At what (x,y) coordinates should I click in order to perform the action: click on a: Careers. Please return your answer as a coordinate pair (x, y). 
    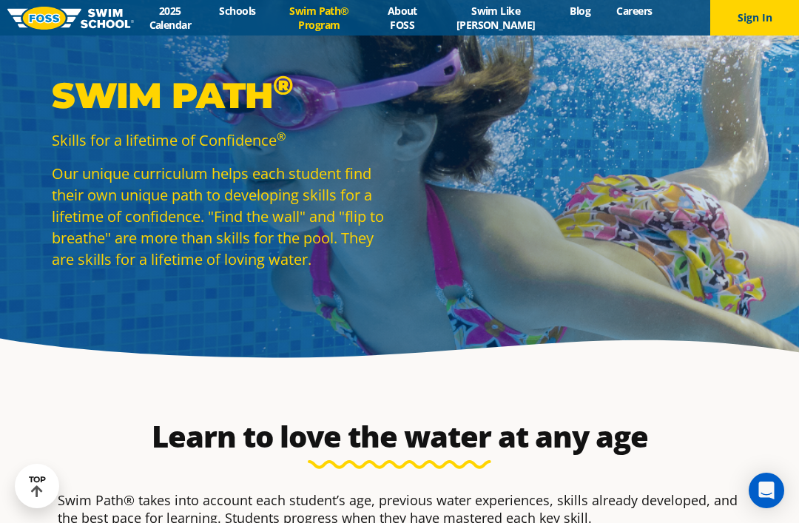
    Looking at the image, I should click on (634, 10).